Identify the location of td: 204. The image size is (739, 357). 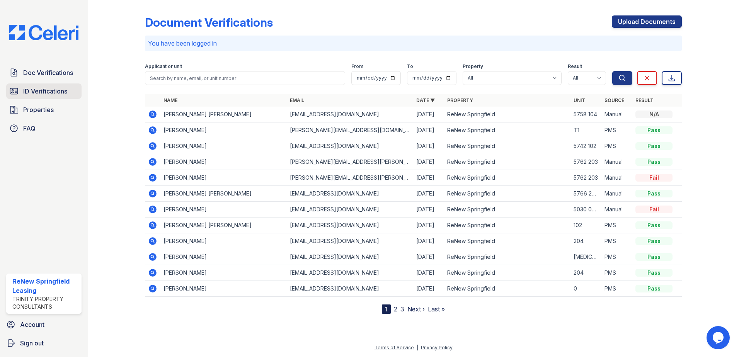
(586, 241).